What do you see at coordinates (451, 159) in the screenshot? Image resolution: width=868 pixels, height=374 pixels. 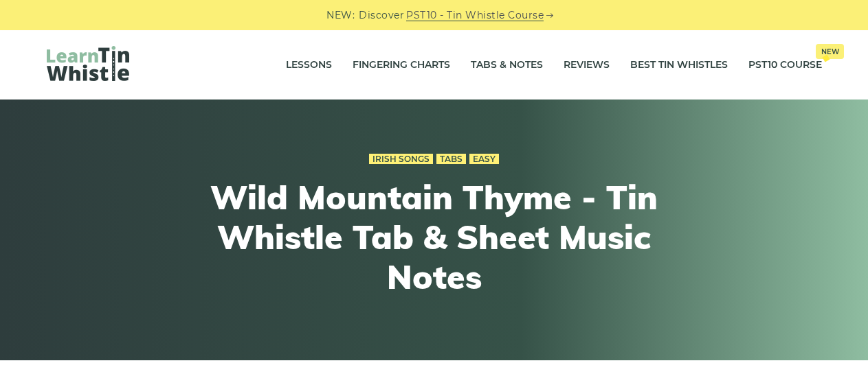 I see `a: Tabs` at bounding box center [451, 159].